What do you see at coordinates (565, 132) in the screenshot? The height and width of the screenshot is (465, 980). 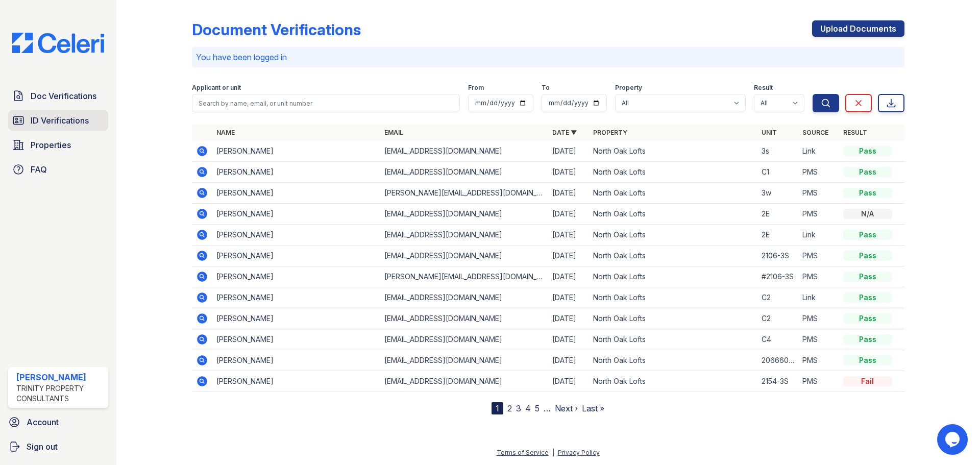 I see `a: Date ▼` at bounding box center [565, 132].